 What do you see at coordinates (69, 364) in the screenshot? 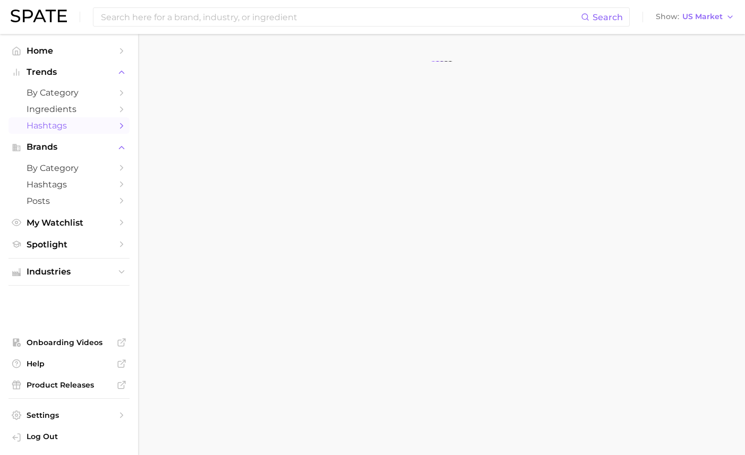
I see `span: Help` at bounding box center [69, 364].